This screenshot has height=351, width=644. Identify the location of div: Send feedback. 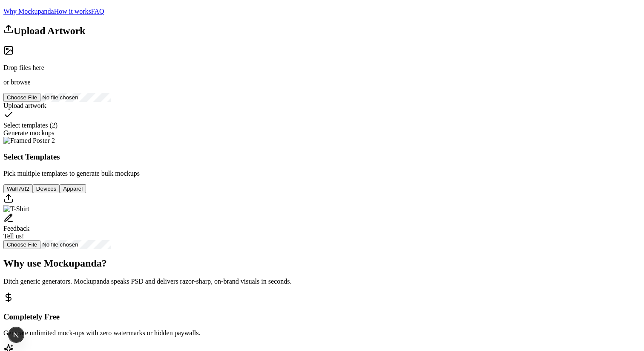
(322, 227).